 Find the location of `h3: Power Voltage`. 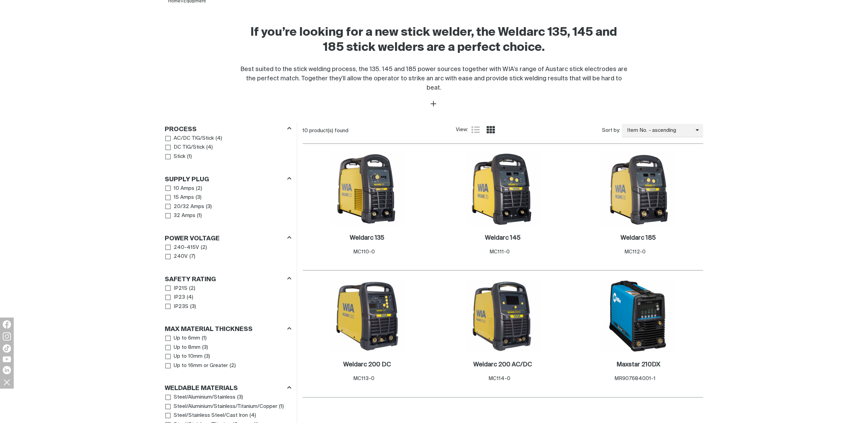

h3: Power Voltage is located at coordinates (193, 239).